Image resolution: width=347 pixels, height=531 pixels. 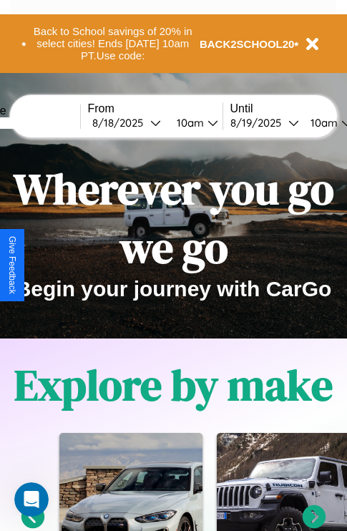 I want to click on button: 10am, so click(x=194, y=122).